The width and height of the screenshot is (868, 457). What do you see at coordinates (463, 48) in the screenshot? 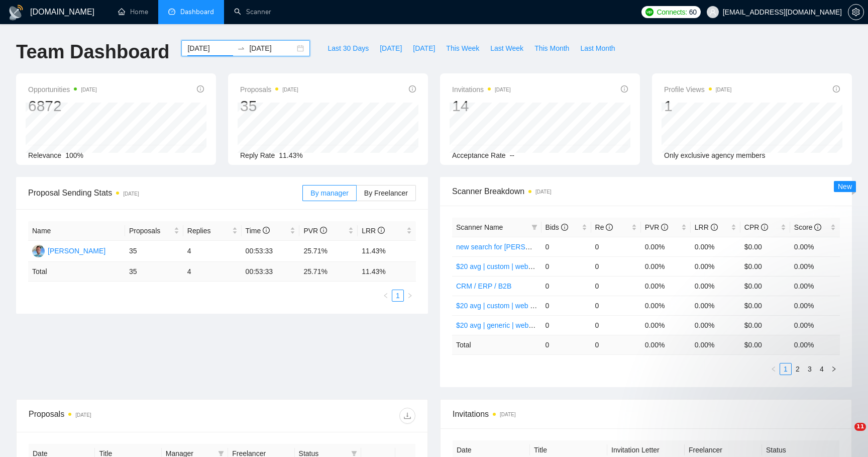
I see `span: This Week` at bounding box center [463, 48].